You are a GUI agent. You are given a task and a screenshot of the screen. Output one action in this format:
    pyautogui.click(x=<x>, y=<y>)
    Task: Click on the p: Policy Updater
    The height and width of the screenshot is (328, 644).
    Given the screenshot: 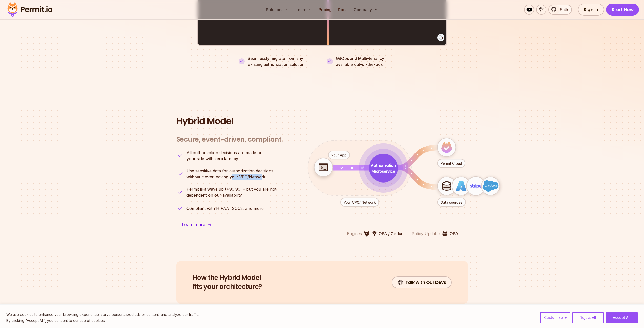 What is the action you would take?
    pyautogui.click(x=426, y=234)
    